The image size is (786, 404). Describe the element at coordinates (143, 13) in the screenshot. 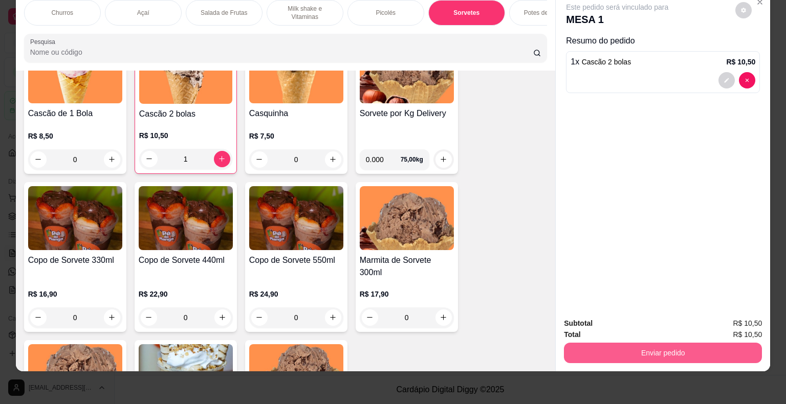

I see `p: Açaí` at that location.